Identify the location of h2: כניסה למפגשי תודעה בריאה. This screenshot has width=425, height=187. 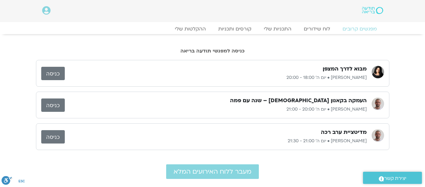
(213, 51).